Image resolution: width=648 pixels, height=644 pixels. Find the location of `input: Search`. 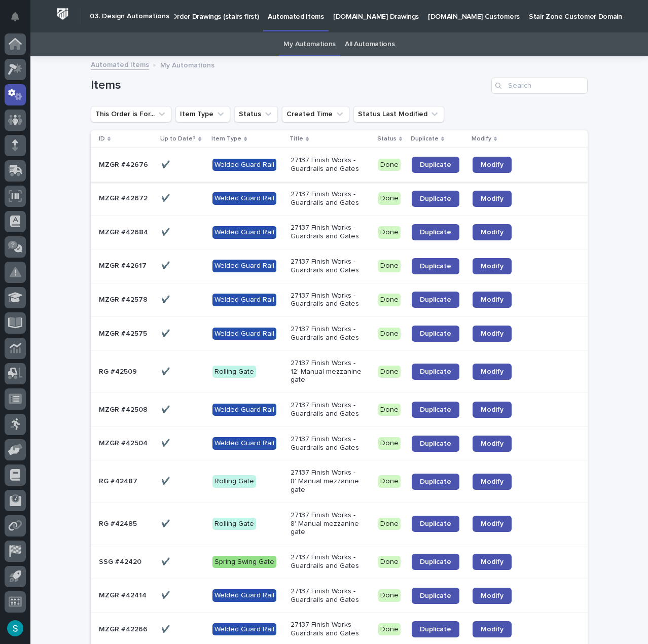

input: Search is located at coordinates (539, 85).